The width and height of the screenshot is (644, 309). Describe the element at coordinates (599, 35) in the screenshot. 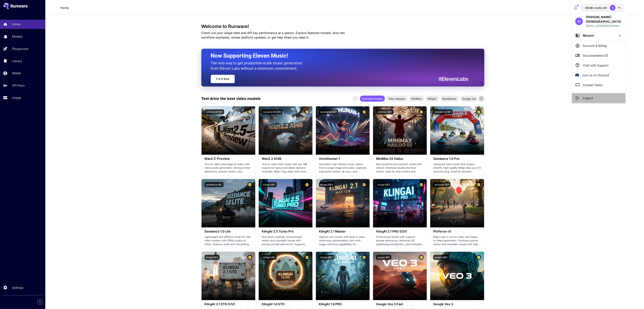

I see `button: Monem` at that location.